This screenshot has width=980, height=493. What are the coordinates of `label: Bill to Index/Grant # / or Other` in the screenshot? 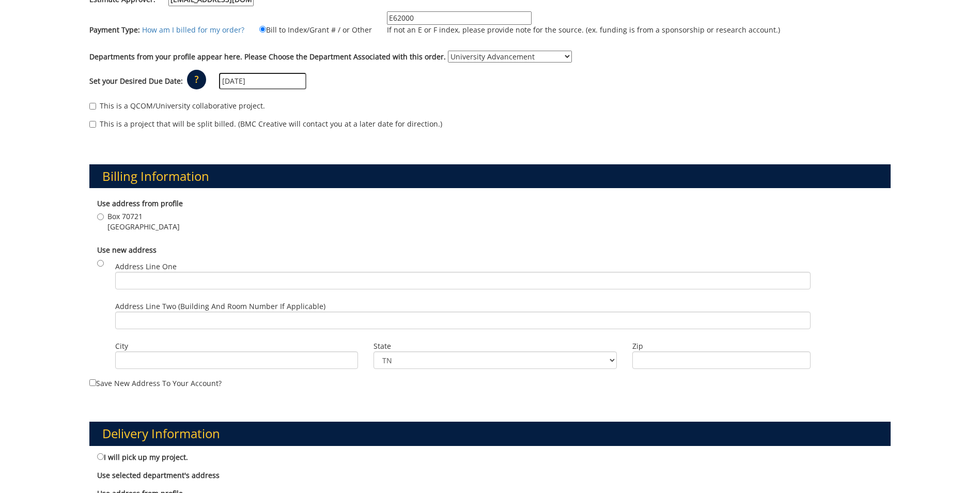 It's located at (309, 30).